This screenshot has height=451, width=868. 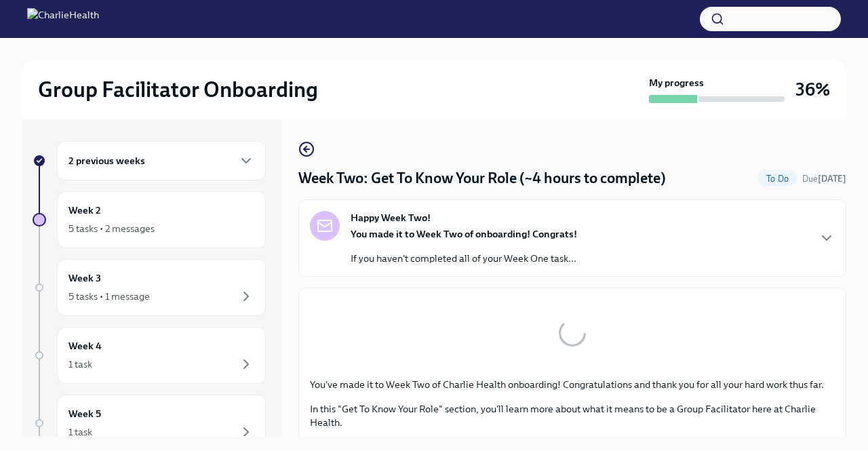 What do you see at coordinates (391, 218) in the screenshot?
I see `strong: Happy Week Two!` at bounding box center [391, 218].